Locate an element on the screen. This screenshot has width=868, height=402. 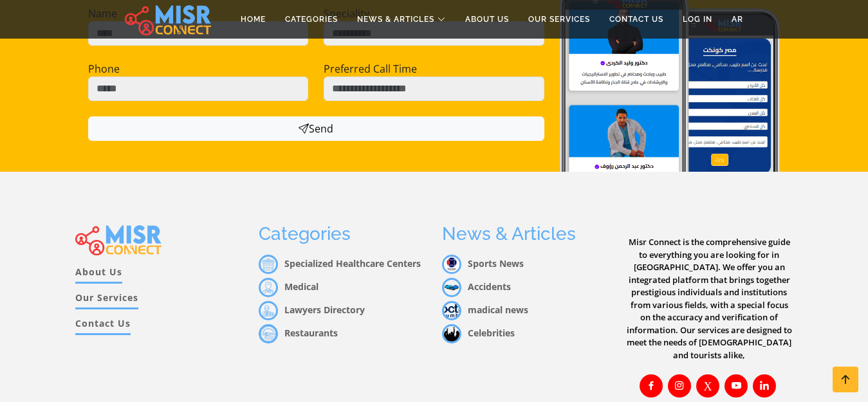
a: Log in is located at coordinates (697, 20).